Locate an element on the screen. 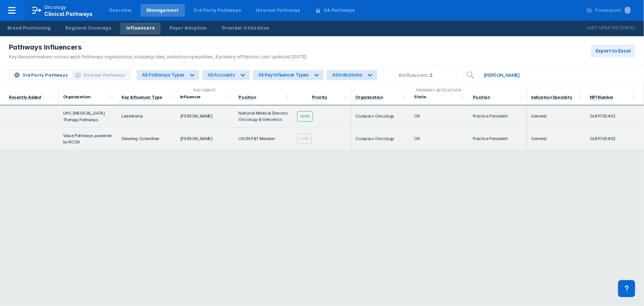  div: Primary Affiliation is located at coordinates (439, 90).